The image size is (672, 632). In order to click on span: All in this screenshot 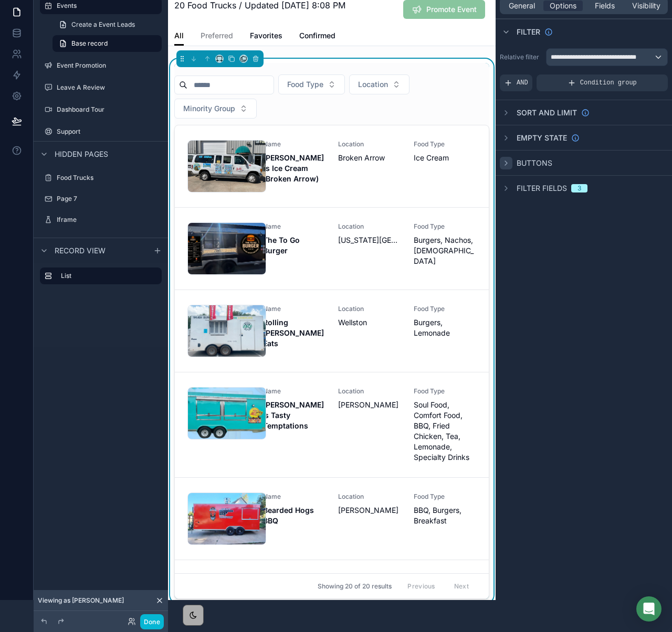, I will do `click(179, 35)`.